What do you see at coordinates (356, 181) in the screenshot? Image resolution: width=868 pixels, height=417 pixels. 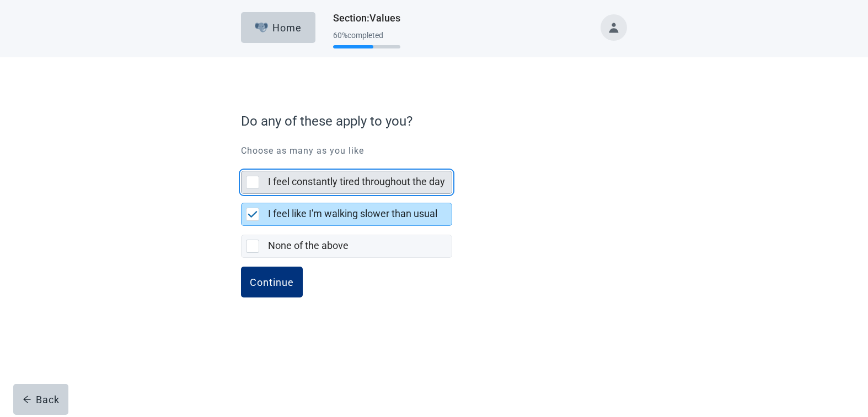 I see `label: I feel constantly tired throughout the day` at bounding box center [356, 181].